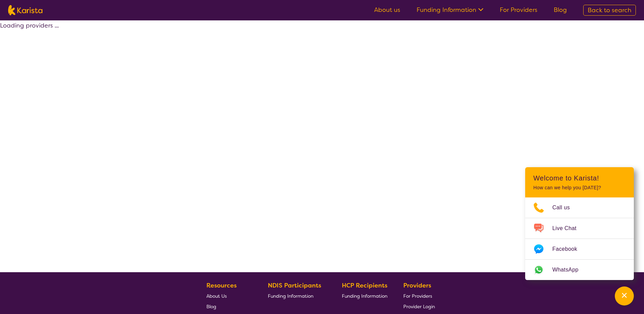  I want to click on button: Channel Menu, so click(624, 296).